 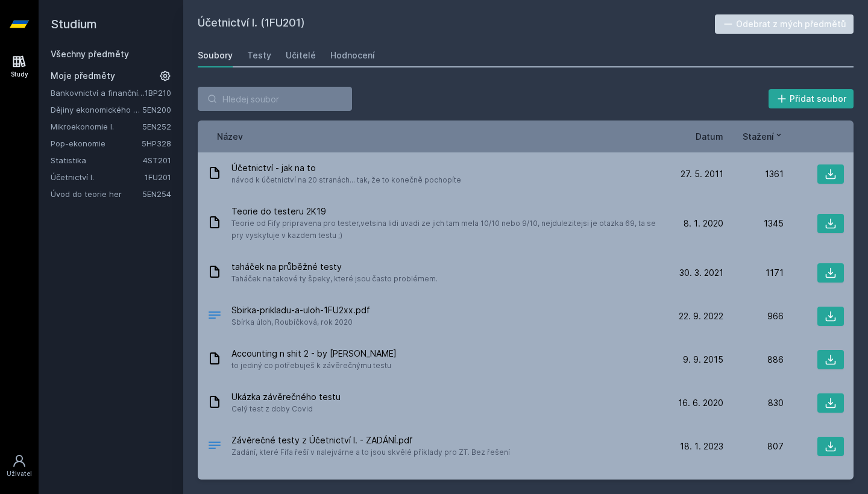 I want to click on span: návod k účetnictví na 20 stranách... tak, že to konečně pochopíte, so click(x=346, y=180).